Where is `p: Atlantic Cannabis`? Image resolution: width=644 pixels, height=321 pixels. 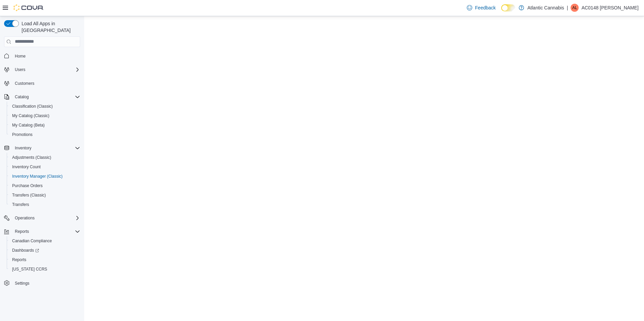 p: Atlantic Cannabis is located at coordinates (546, 8).